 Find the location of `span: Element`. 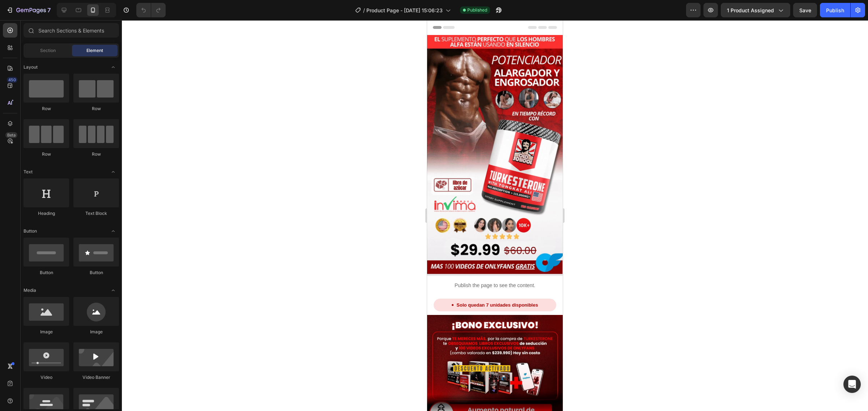

span: Element is located at coordinates (95, 51).